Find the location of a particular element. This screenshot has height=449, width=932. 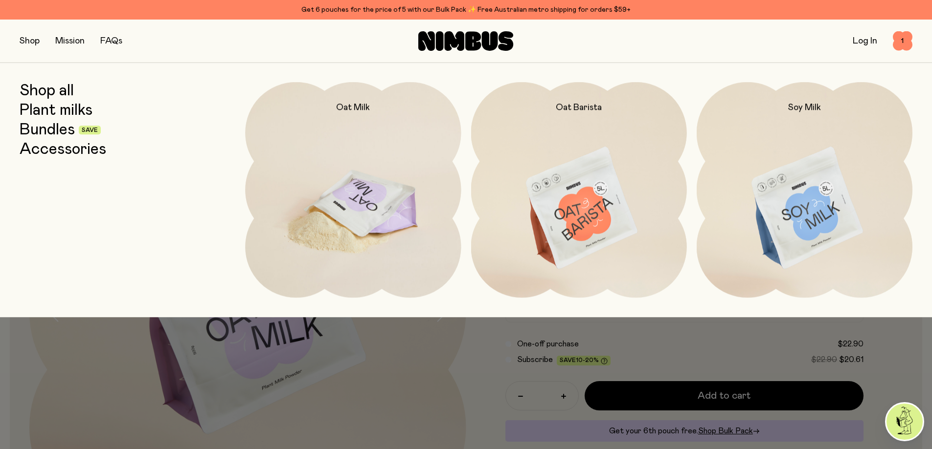

div: Get 6 pouches for the price of 5 with our Bulk Pack ✨ Free Australian metro shipping for orders $59+ is located at coordinates (466, 10).